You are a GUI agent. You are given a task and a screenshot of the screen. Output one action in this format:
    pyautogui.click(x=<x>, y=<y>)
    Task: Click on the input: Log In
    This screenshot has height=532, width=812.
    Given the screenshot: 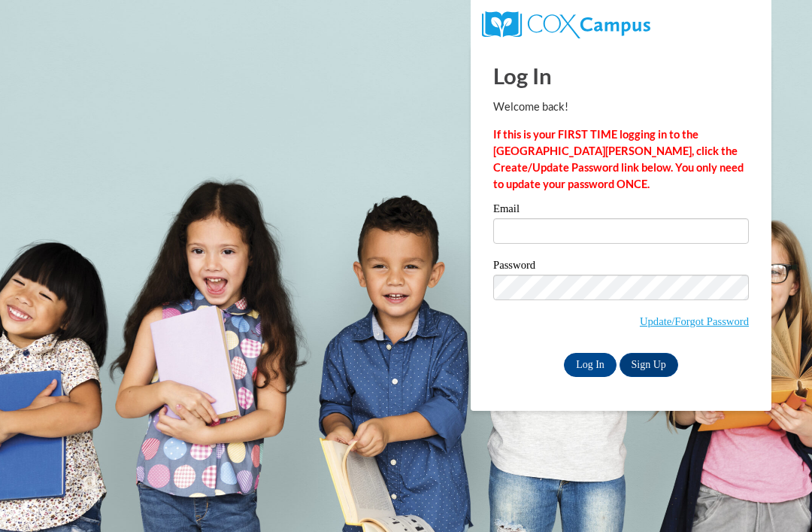 What is the action you would take?
    pyautogui.click(x=590, y=365)
    